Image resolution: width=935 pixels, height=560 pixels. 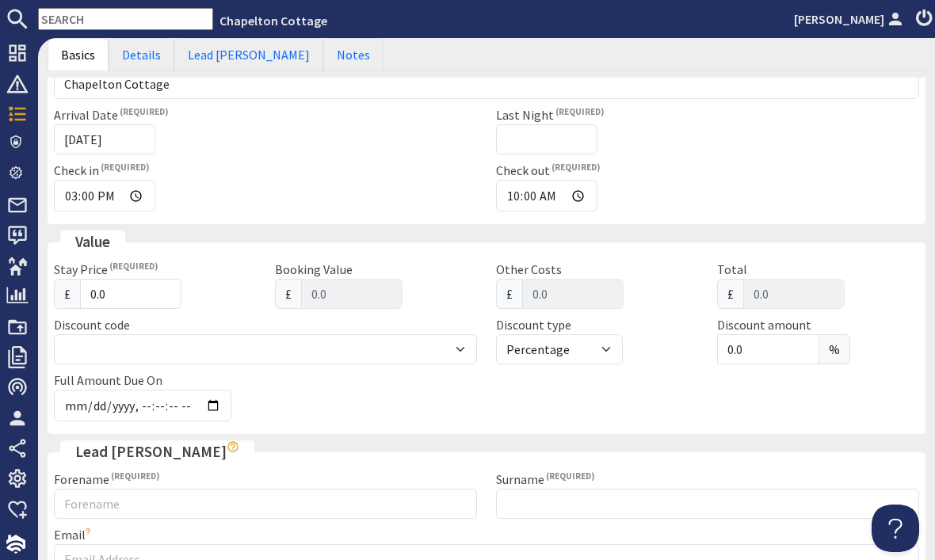 I want to click on i: Show hints, so click(x=233, y=447).